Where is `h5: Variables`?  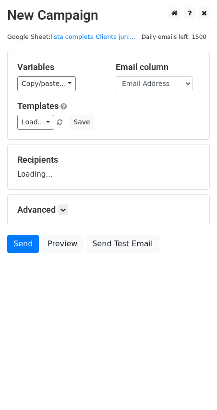
h5: Variables is located at coordinates (59, 67).